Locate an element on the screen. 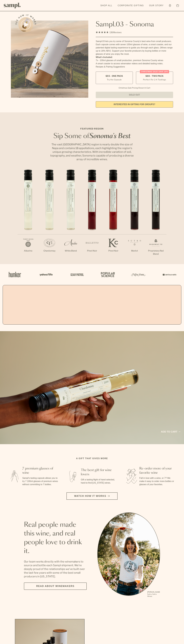 The width and height of the screenshot is (184, 644). p: White Blend is located at coordinates (71, 251).